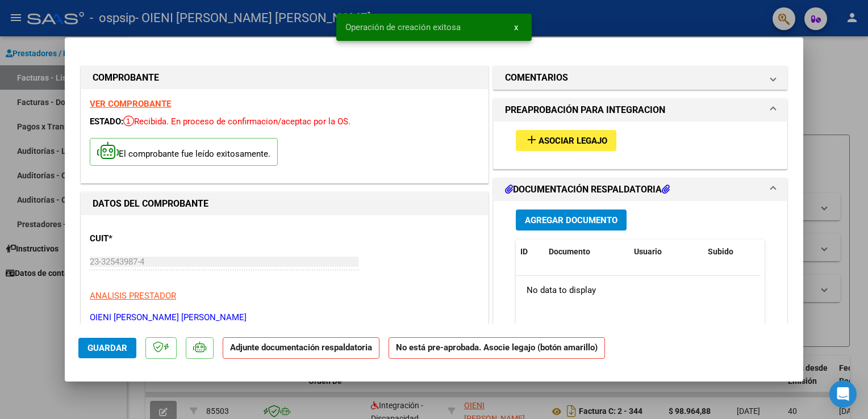 Image resolution: width=868 pixels, height=419 pixels. I want to click on h1: COMENTARIOS, so click(537, 78).